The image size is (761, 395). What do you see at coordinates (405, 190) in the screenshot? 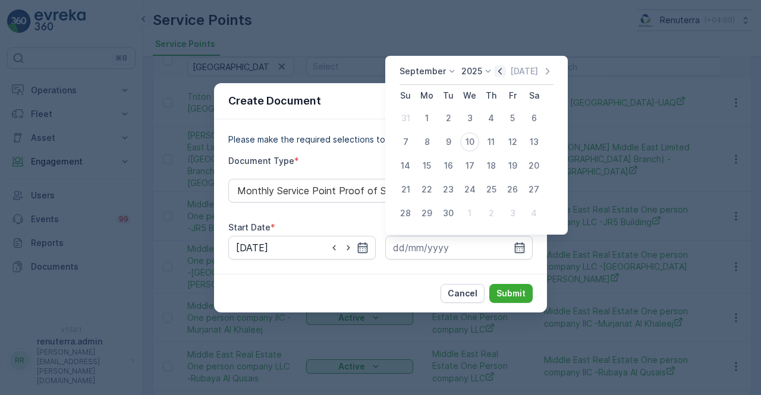
I see `div: 21` at bounding box center [405, 190].